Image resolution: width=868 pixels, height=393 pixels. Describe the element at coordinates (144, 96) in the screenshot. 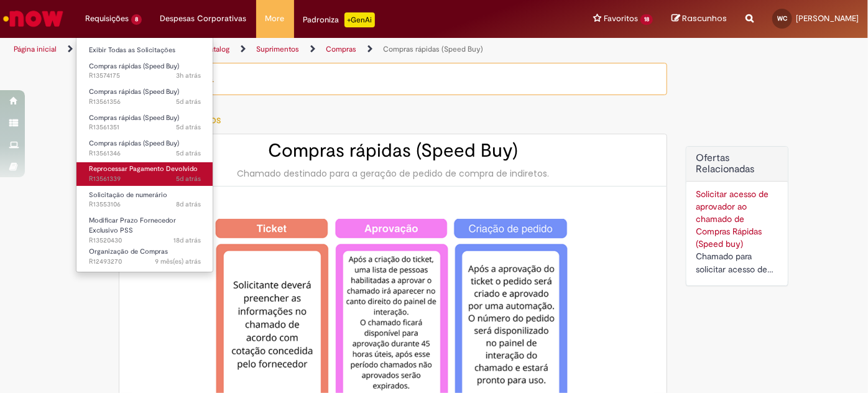

I see `a: Aberto R13561356 : Compras rápidas (Speed Buy)` at that location.